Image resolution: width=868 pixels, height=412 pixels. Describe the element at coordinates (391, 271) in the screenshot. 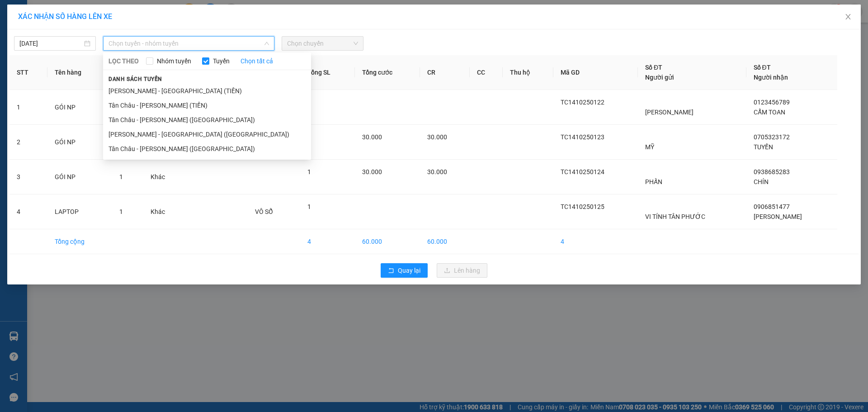

I see `span: rollback` at that location.